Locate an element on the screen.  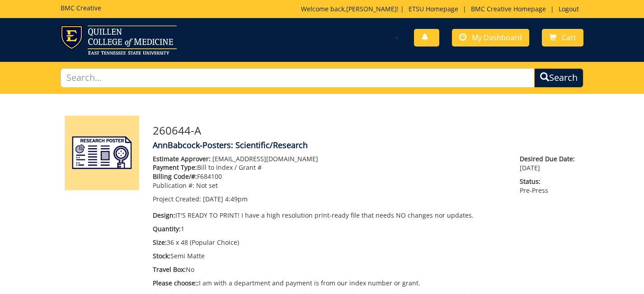
p: No is located at coordinates (329, 270).